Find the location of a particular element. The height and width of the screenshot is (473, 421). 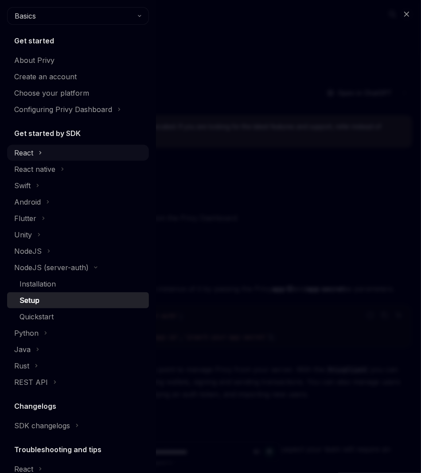

div: React is located at coordinates (23, 153).